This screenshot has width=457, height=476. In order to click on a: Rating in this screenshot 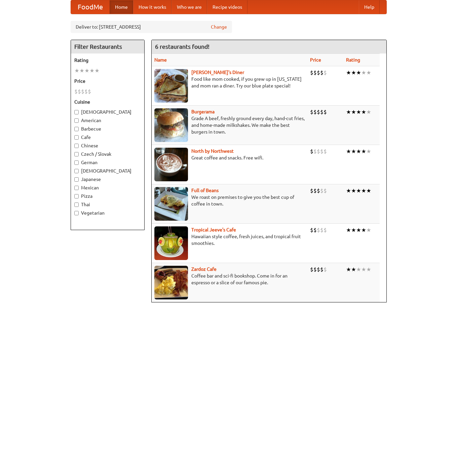, I will do `click(353, 60)`.